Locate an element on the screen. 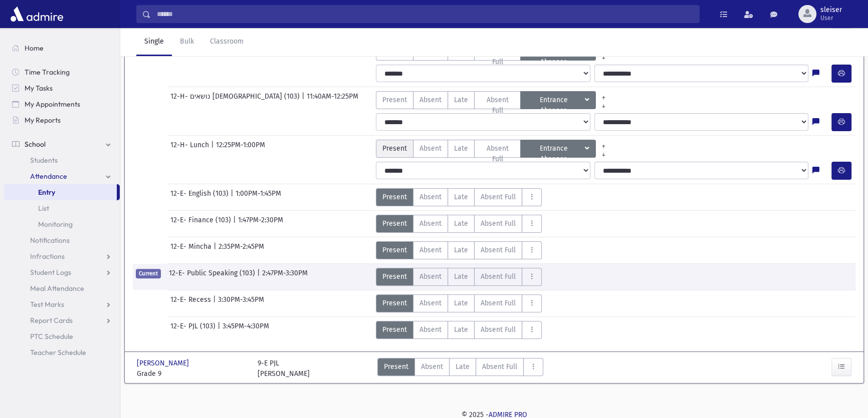  span: 12-E- Recess is located at coordinates (191, 303).